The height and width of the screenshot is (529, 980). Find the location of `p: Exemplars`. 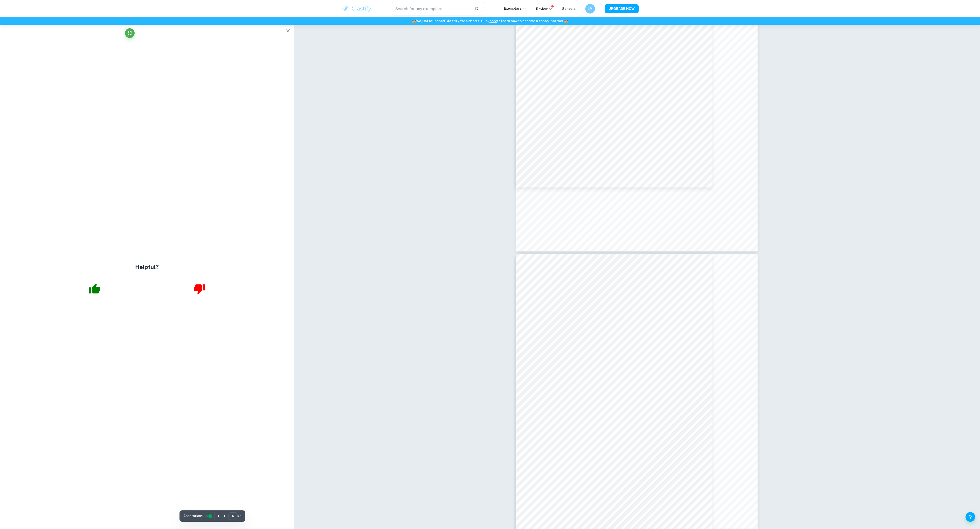

p: Exemplars is located at coordinates (515, 8).